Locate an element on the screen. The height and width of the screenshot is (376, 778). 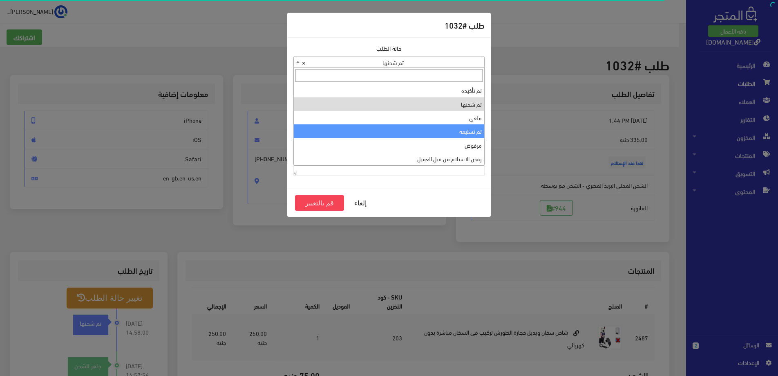
li: رفض الاستلام من قبل العميل is located at coordinates (389, 158).